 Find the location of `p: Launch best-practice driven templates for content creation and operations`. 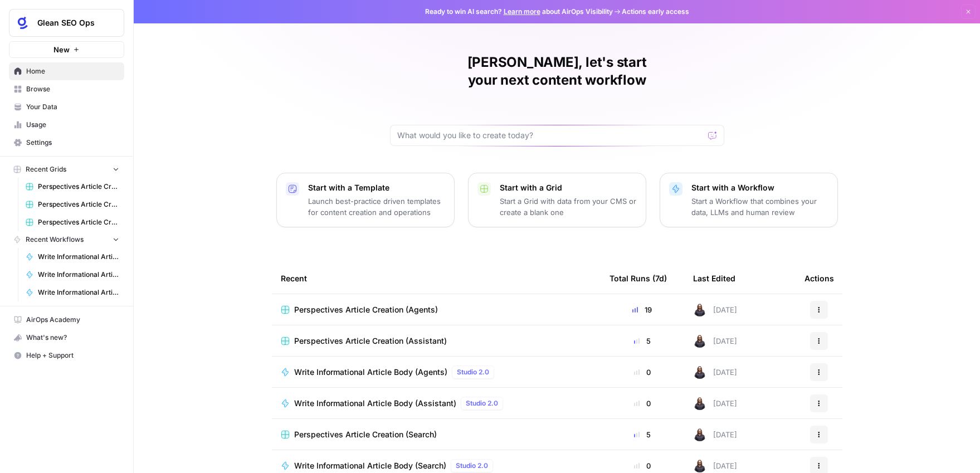

p: Launch best-practice driven templates for content creation and operations is located at coordinates (377, 207).